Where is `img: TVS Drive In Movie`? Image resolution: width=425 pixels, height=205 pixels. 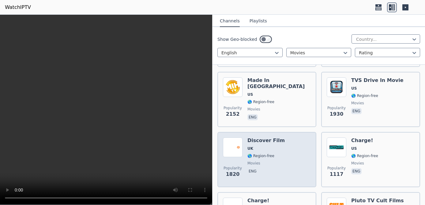
img: TVS Drive In Movie is located at coordinates (337, 87).